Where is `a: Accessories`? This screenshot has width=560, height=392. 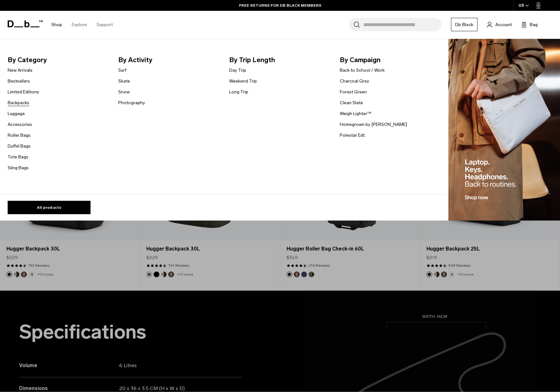
a: Accessories is located at coordinates (20, 124).